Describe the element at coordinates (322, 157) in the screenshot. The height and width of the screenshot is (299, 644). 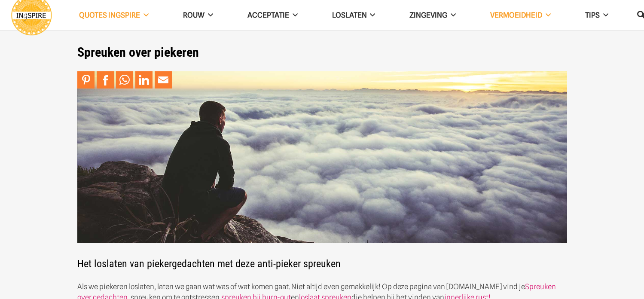
I see `img: Leuke Anti pieker spreuken van Ingspire` at that location.